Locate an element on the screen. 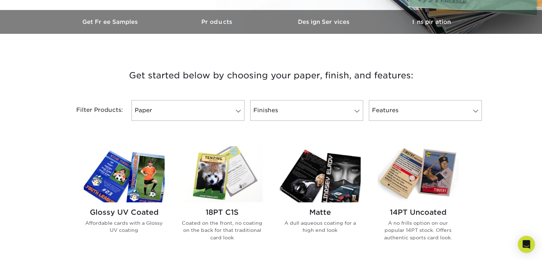 The height and width of the screenshot is (260, 542). div: Filter Products: is located at coordinates (93, 110).